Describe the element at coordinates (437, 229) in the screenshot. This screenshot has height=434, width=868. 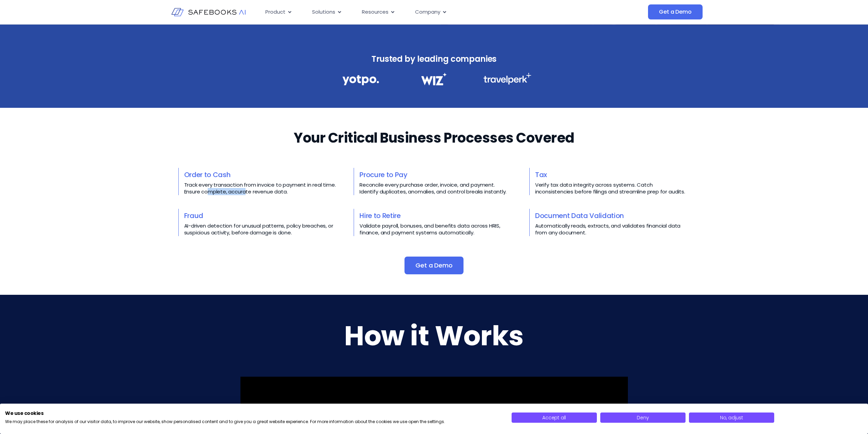
I see `p: Validate payroll, bonuses, and benefits data across HRIS, finance, and payment systems automatica...` at that location.